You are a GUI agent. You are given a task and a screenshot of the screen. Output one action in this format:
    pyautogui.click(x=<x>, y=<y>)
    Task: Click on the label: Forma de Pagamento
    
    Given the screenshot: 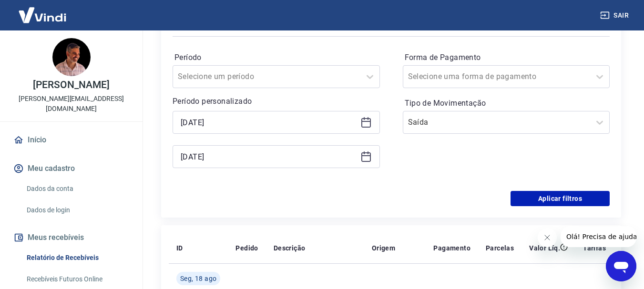 What is the action you would take?
    pyautogui.click(x=506, y=57)
    